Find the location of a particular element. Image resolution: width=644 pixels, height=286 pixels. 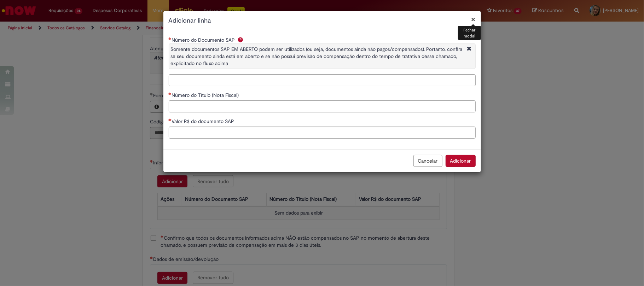

span: Número do Documento SAP is located at coordinates (204, 40).